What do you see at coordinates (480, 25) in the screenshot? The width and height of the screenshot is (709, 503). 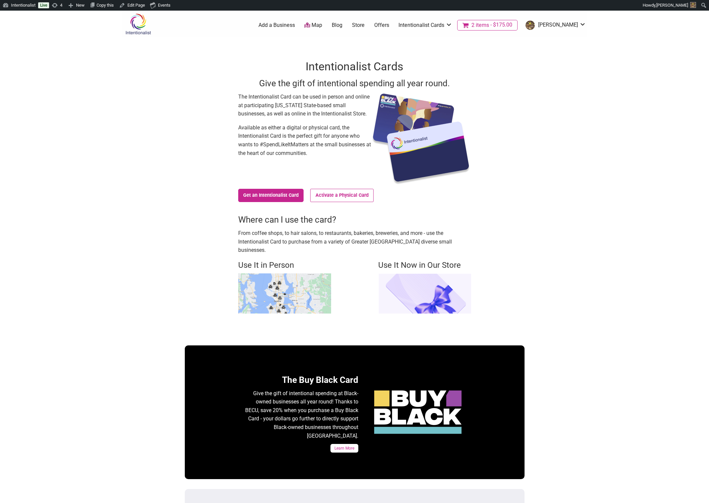 I see `span: 2 items` at bounding box center [480, 25].